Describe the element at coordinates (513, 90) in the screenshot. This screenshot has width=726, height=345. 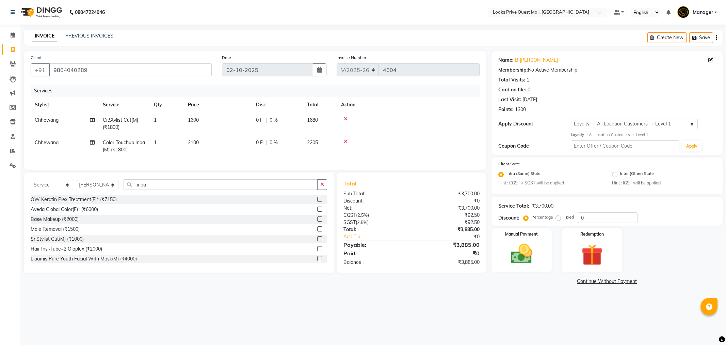
I see `div: Card on file:` at that location.